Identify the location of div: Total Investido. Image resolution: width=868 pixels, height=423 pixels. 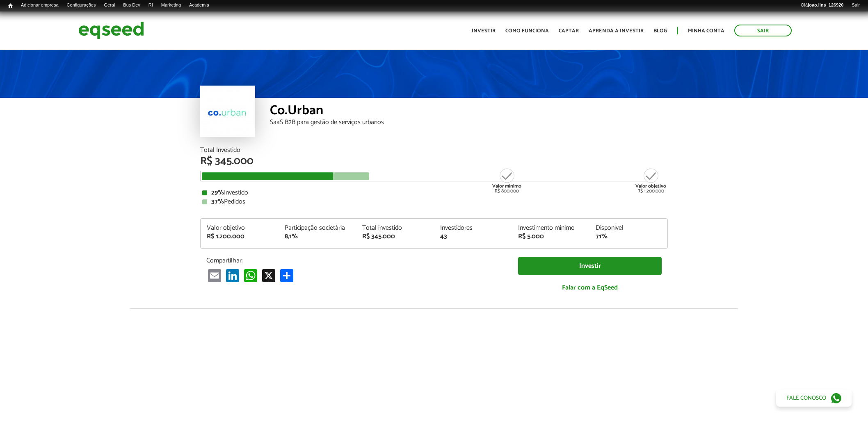
(434, 150).